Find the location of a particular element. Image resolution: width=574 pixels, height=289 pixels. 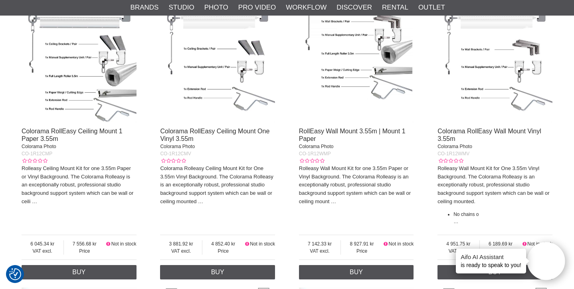

img: Colorama RollEasy Ceiling Mount 1 Paper 3.55m is located at coordinates (79, 65).